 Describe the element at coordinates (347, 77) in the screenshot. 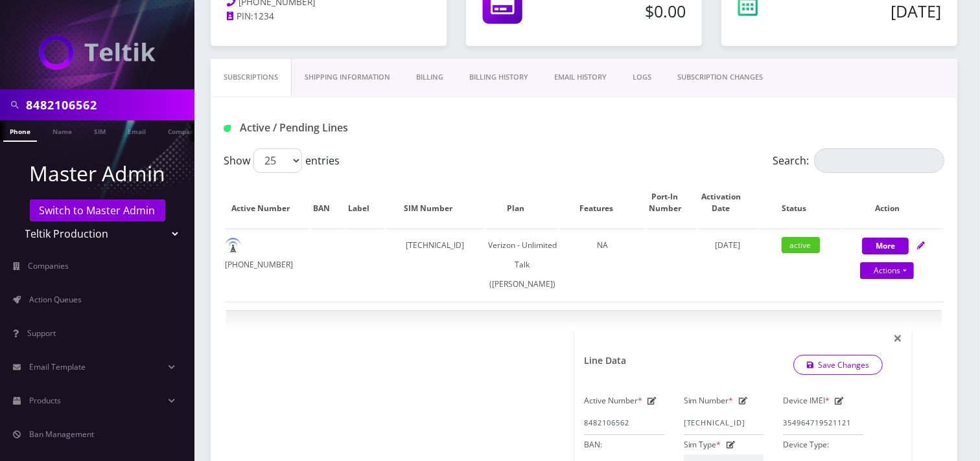

I see `a: Shipping Information` at that location.